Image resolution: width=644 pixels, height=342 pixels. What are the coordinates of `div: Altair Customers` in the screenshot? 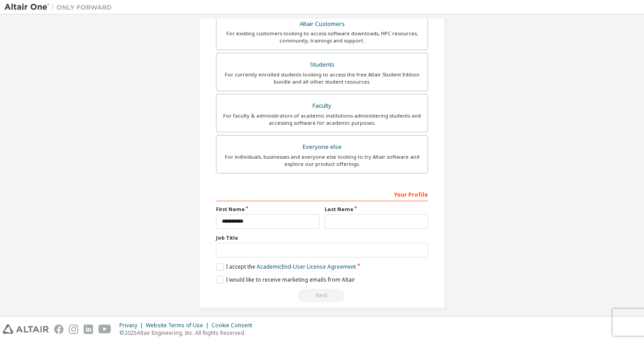 It's located at (322, 24).